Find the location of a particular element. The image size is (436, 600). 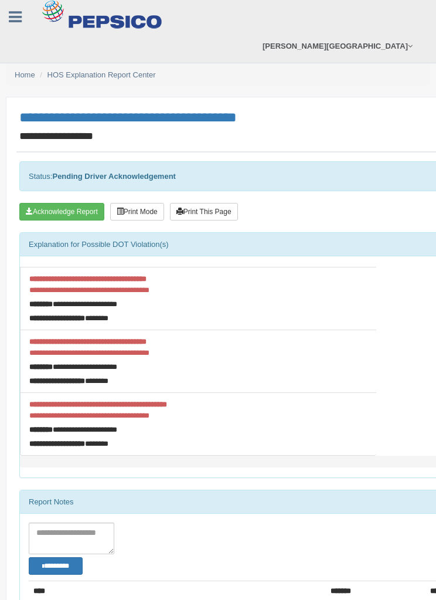

button: Acknowledge Receipt is located at coordinates (62, 212).